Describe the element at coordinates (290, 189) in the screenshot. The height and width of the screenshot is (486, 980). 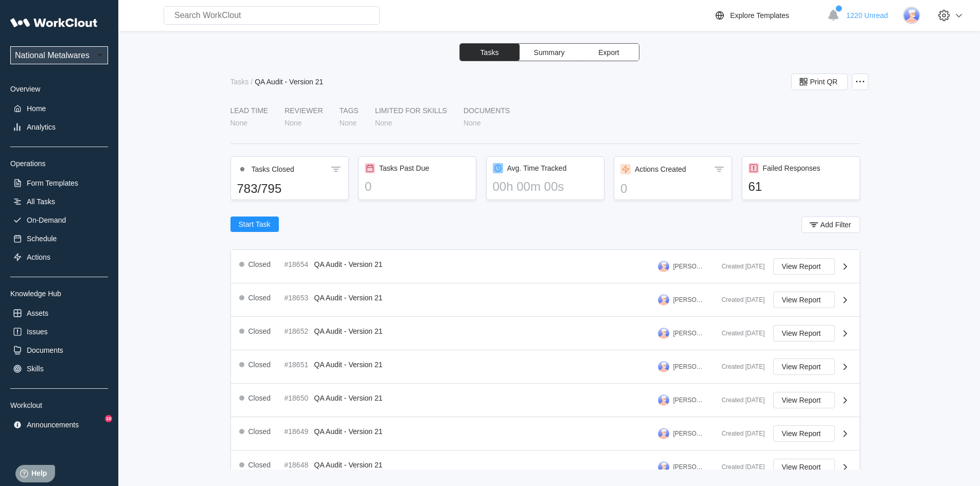
I see `div: 783/795` at that location.